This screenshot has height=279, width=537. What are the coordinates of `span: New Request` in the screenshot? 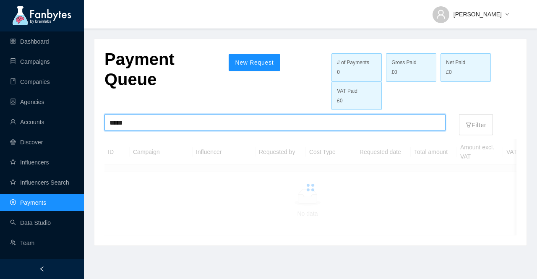 It's located at (255, 63).